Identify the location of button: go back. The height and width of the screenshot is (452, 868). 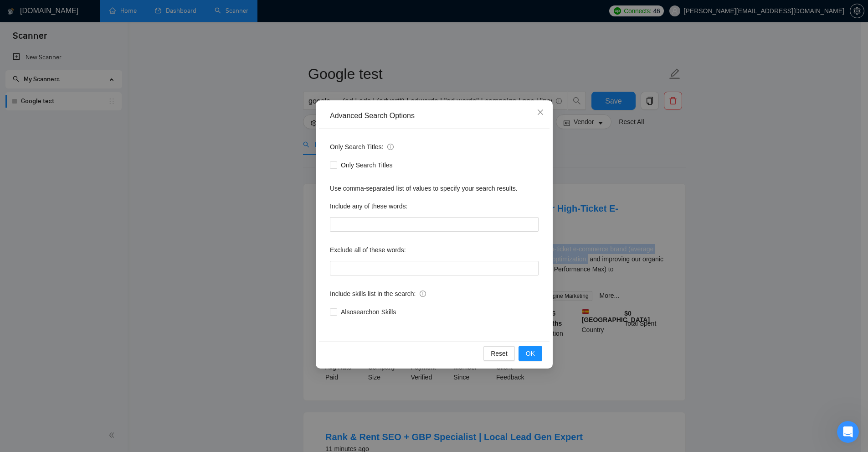
(14, 13).